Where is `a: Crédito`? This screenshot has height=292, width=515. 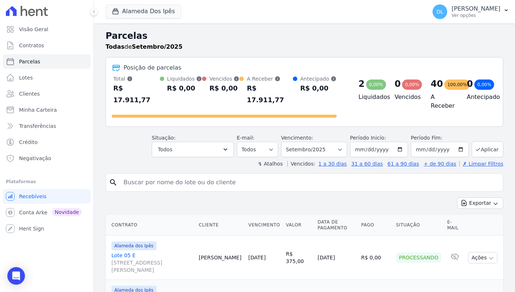 a: Crédito is located at coordinates (47, 142).